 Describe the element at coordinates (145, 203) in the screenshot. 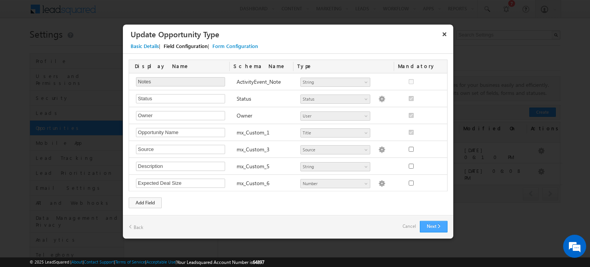

I see `div: Add Field` at that location.